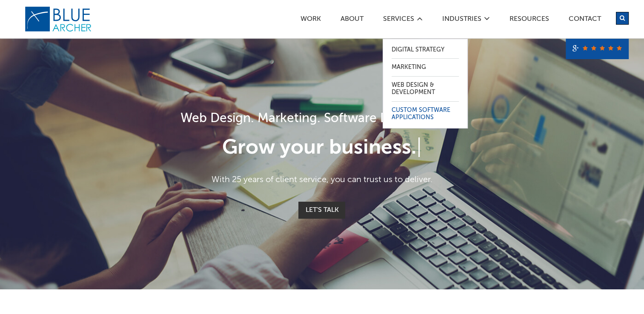 Image resolution: width=644 pixels, height=314 pixels. I want to click on a: Work, so click(311, 20).